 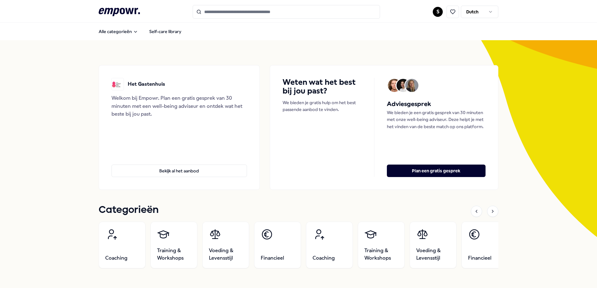 What do you see at coordinates (129, 210) in the screenshot?
I see `h1: Categorieën` at bounding box center [129, 210].